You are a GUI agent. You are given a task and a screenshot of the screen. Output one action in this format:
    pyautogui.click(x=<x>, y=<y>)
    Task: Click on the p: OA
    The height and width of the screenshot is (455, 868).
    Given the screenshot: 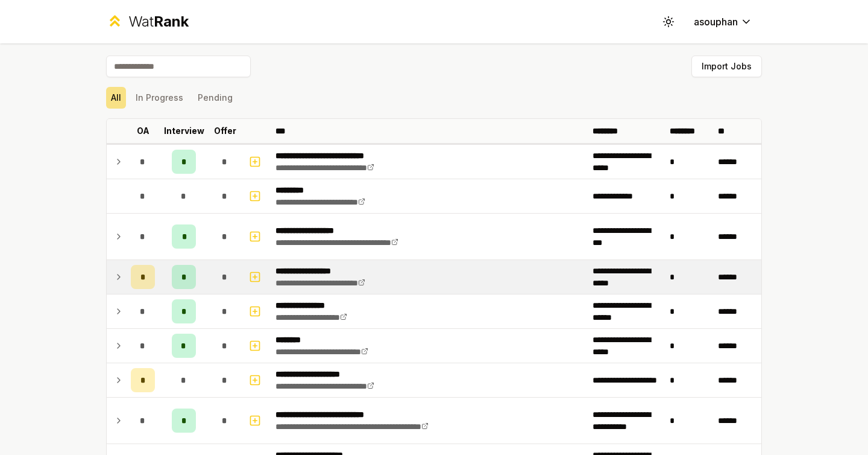 What is the action you would take?
    pyautogui.click(x=143, y=131)
    